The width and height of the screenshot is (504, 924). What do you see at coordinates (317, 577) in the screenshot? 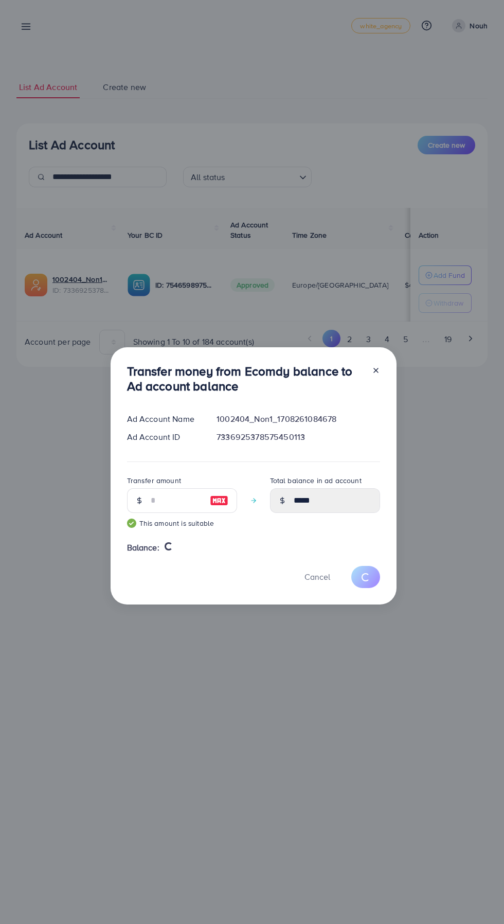
I see `span: Cancel` at bounding box center [317, 577].